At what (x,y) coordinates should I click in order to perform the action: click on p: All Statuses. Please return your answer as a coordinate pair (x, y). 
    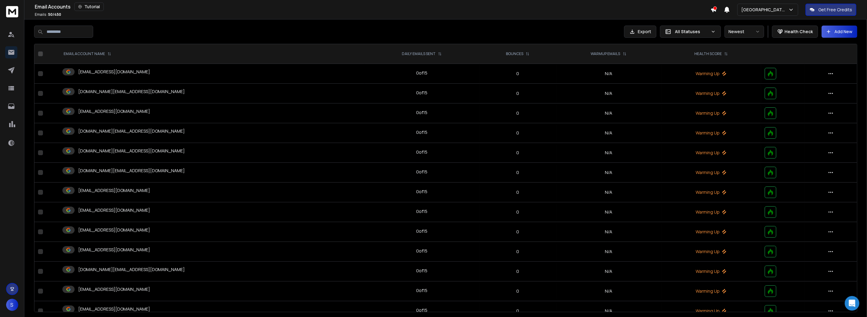
    Looking at the image, I should click on (691, 32).